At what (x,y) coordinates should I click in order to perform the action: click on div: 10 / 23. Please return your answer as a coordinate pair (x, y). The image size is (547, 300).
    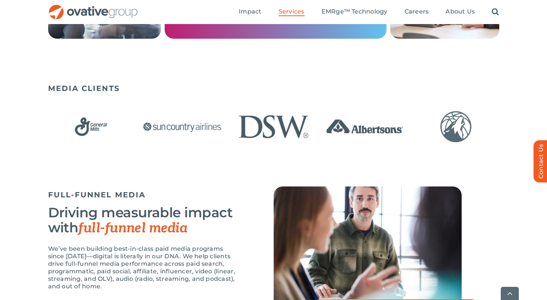
    Looking at the image, I should click on (364, 127).